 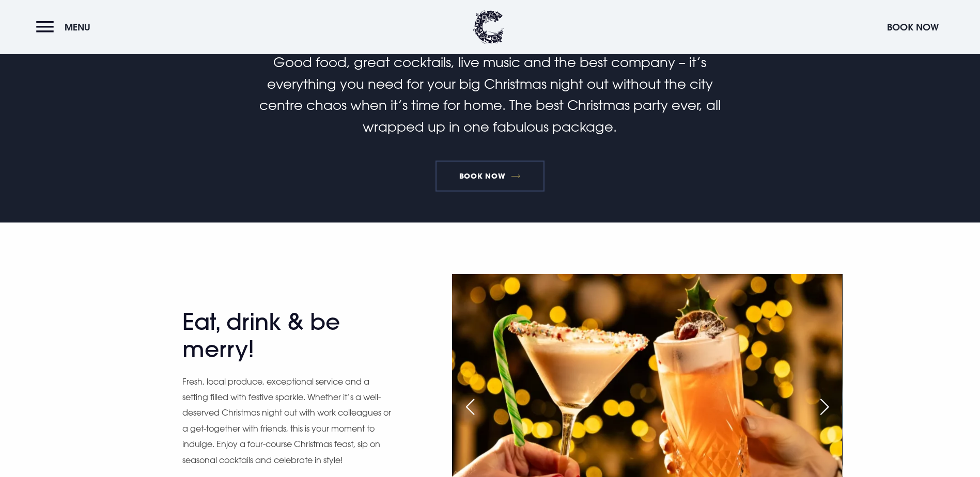 What do you see at coordinates (65, 27) in the screenshot?
I see `button: Menu` at bounding box center [65, 27].